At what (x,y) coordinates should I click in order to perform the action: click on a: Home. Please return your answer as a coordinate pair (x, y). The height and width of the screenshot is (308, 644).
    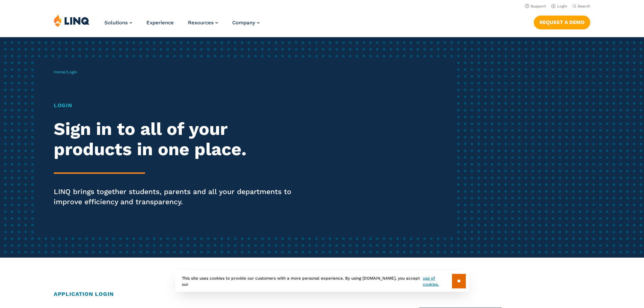
    Looking at the image, I should click on (59, 72).